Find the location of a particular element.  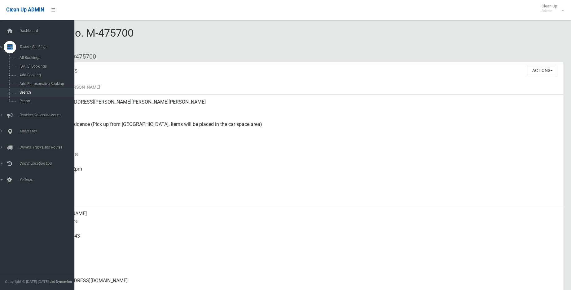

span: Dashboard is located at coordinates (48, 31).